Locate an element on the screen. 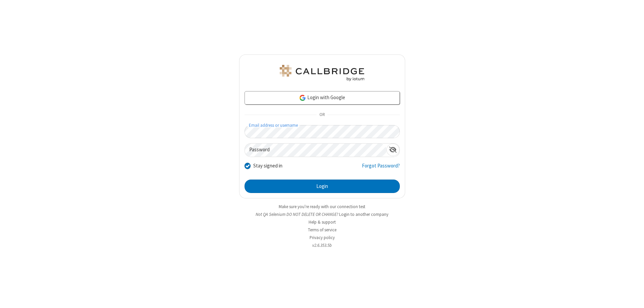 This screenshot has width=644, height=308. button: Login to another company is located at coordinates (364, 214).